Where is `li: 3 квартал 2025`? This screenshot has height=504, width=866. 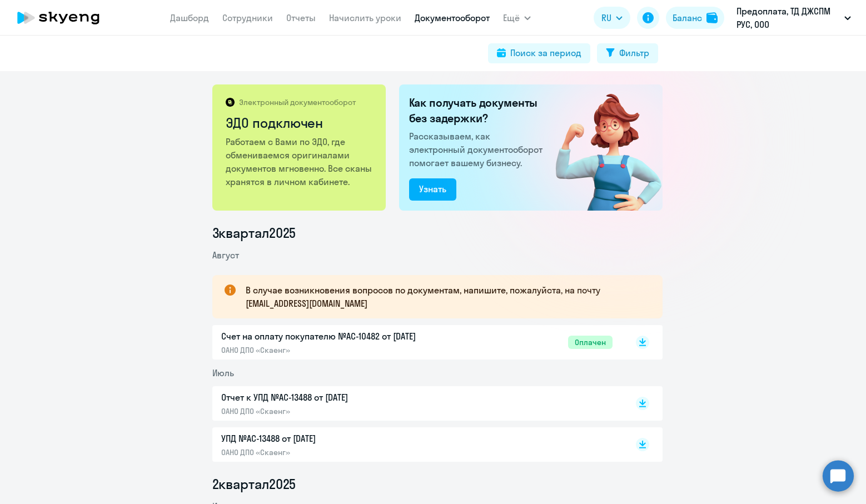 li: 3 квартал 2025 is located at coordinates (437, 233).